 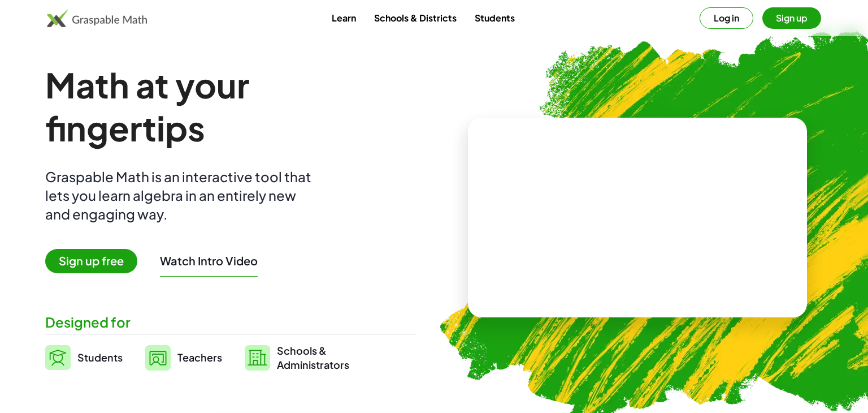 What do you see at coordinates (638, 218) in the screenshot?
I see `video: What is this? This is dynamic math notation. Dynamic math notation plays a central role in how Gr...` at bounding box center [638, 218].